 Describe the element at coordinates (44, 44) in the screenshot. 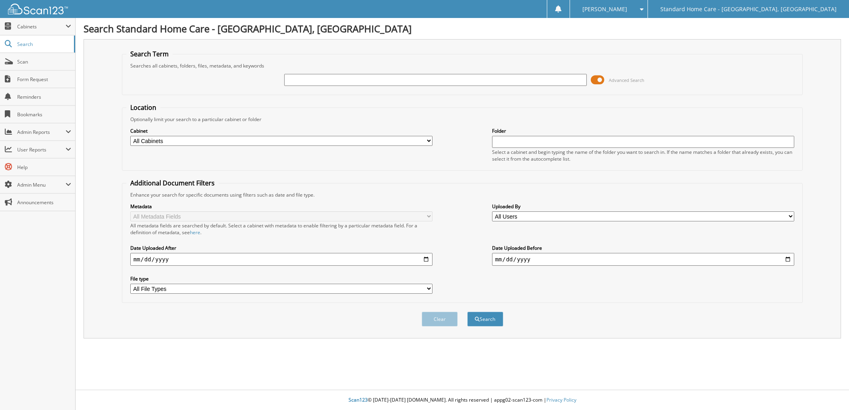

I see `span: Search` at that location.